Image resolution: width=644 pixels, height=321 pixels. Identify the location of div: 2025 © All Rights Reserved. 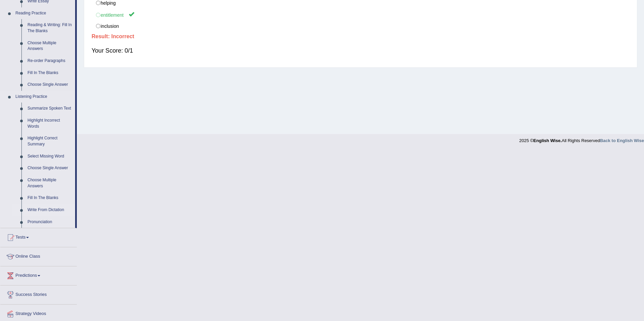
(582, 139).